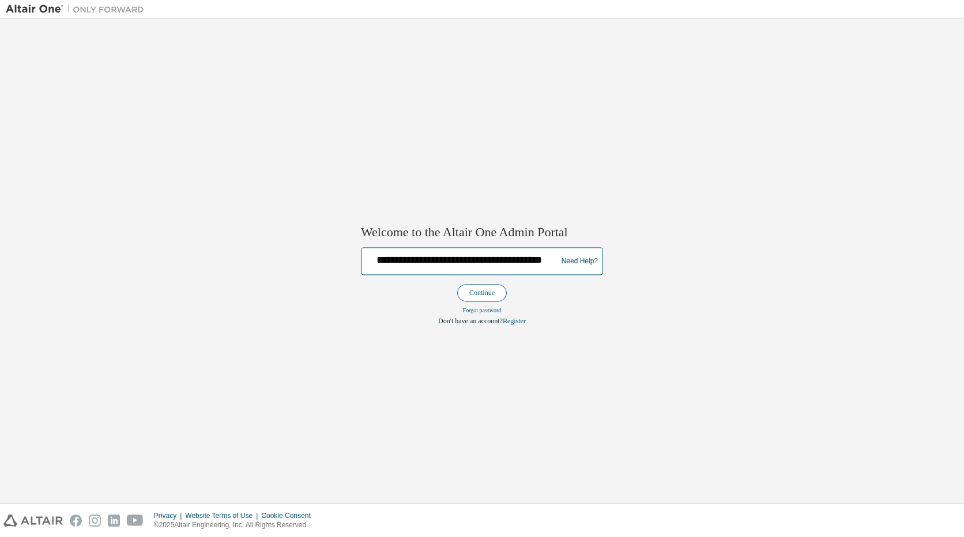 The width and height of the screenshot is (964, 537). What do you see at coordinates (114, 521) in the screenshot?
I see `img: linkedin.svg` at bounding box center [114, 521].